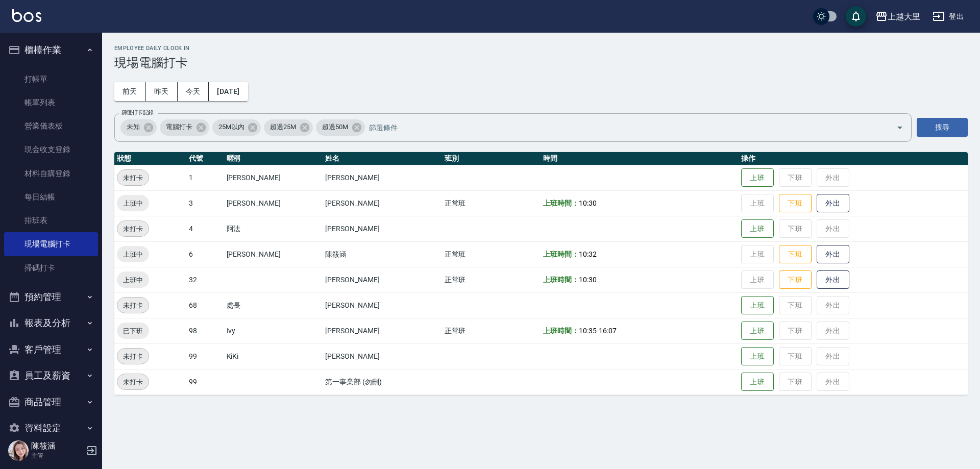  What do you see at coordinates (51, 150) in the screenshot?
I see `a: 現金收支登錄` at bounding box center [51, 150].